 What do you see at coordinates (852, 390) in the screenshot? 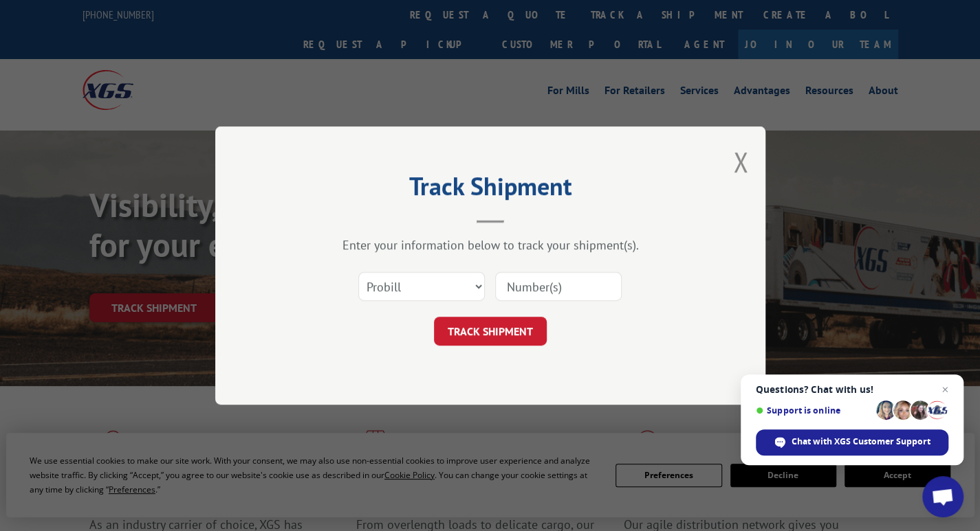
I see `span: Questions? Chat with us!` at bounding box center [852, 390].